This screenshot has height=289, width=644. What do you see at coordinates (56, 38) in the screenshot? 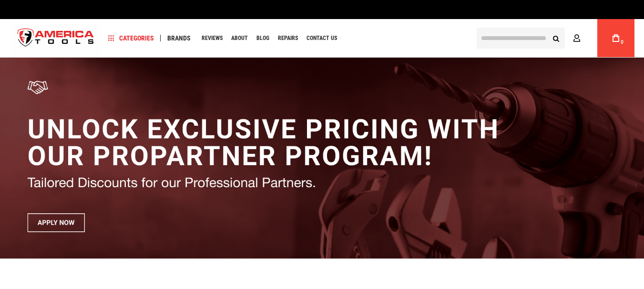
I see `img: America Tools` at bounding box center [56, 38].